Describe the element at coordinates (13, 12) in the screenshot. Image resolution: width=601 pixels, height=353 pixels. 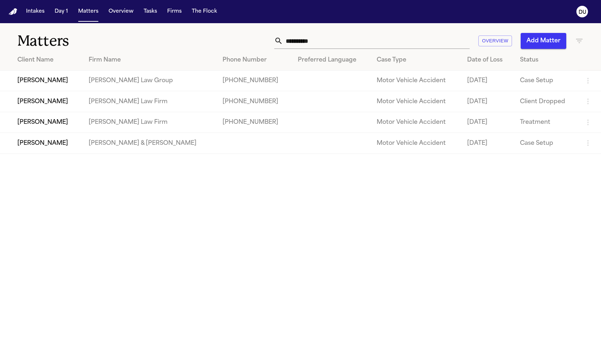
I see `img: Finch Logo` at that location.